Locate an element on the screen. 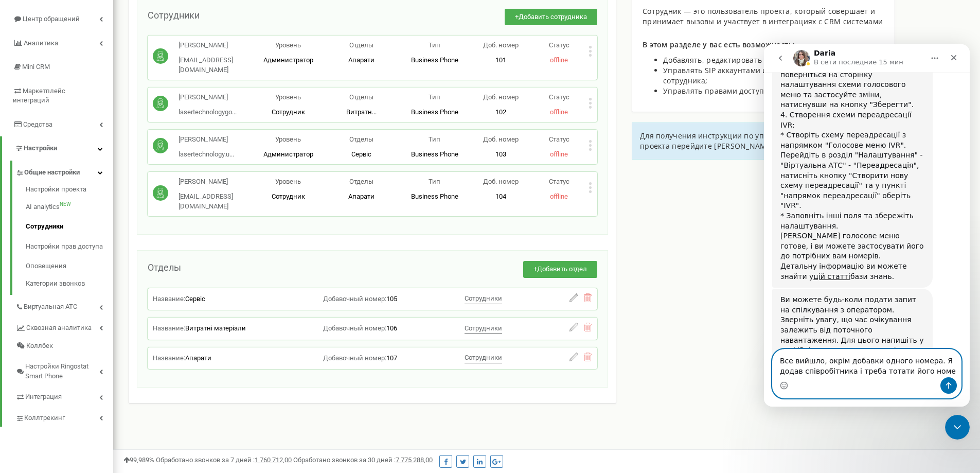  p: 101 is located at coordinates (501, 60).